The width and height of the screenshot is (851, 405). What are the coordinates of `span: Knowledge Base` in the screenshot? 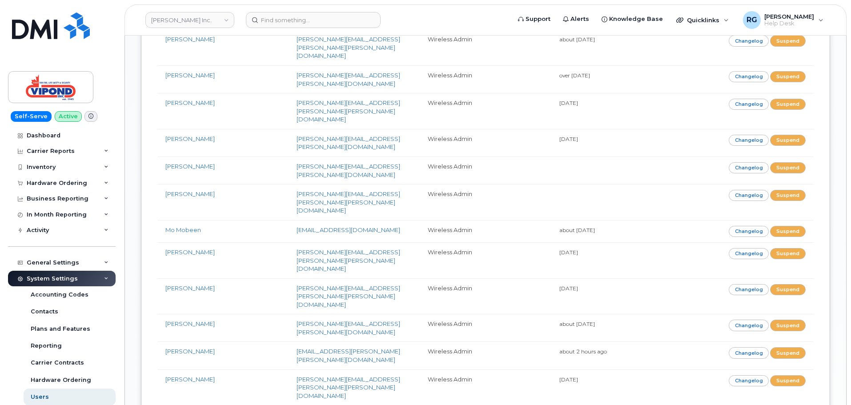 It's located at (636, 19).